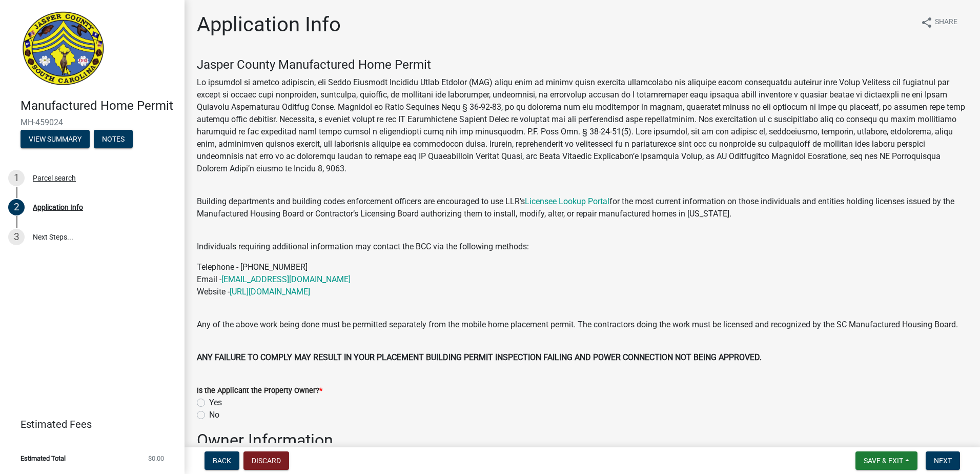 The height and width of the screenshot is (474, 980). Describe the element at coordinates (583, 240) in the screenshot. I see `p: Individuals requiring additional information may contact the BCC via the following methods:` at that location.